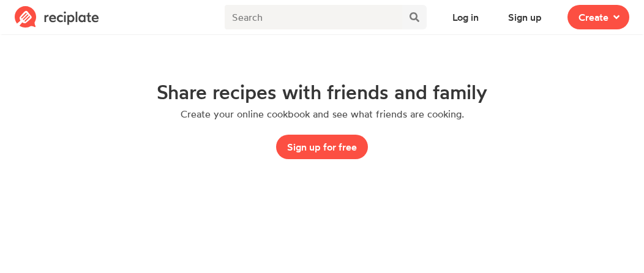 The image size is (644, 273). Describe the element at coordinates (57, 17) in the screenshot. I see `img: Reciplate` at that location.